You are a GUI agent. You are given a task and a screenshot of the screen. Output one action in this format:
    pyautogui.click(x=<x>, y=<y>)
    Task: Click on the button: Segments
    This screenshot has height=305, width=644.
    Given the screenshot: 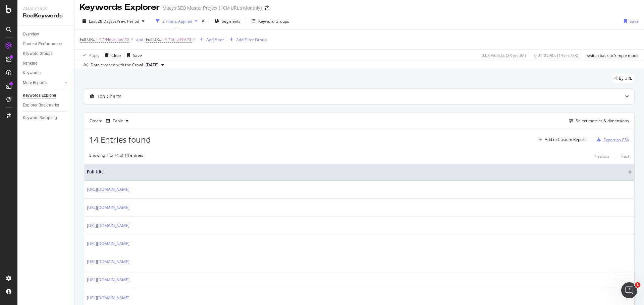 What is the action you would take?
    pyautogui.click(x=228, y=21)
    